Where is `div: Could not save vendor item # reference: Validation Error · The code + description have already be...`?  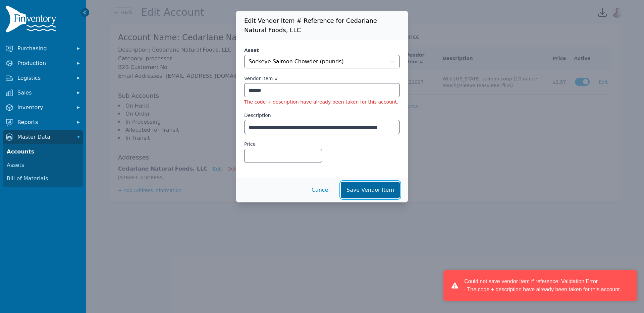
div: Could not save vendor item # reference: Validation Error · The code + description have already be... is located at coordinates (543, 286).